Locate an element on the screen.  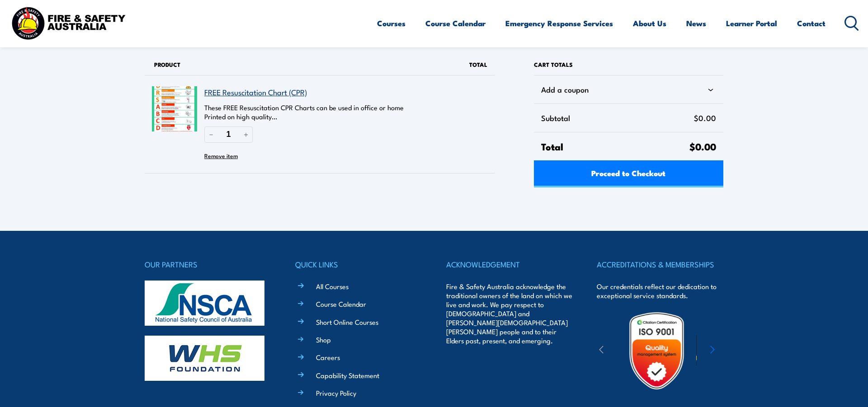
a: Short Online Courses is located at coordinates (347, 321).